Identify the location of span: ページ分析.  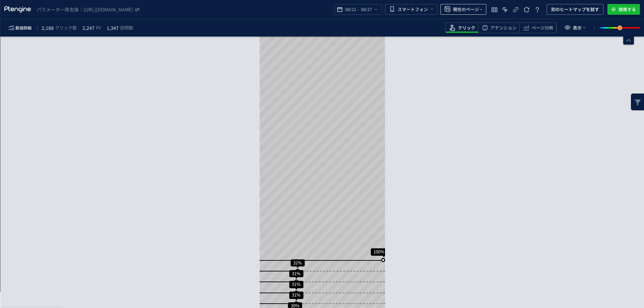
(543, 28).